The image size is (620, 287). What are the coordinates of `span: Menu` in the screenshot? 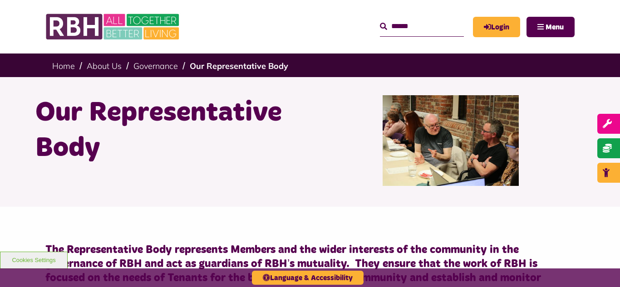 It's located at (555, 27).